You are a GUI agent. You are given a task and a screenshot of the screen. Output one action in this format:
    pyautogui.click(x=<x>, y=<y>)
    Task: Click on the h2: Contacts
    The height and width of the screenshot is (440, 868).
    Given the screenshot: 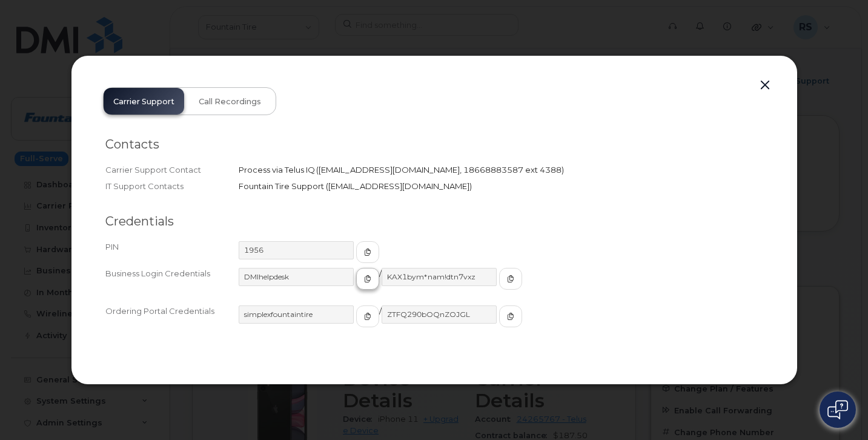 What is the action you would take?
    pyautogui.click(x=434, y=144)
    